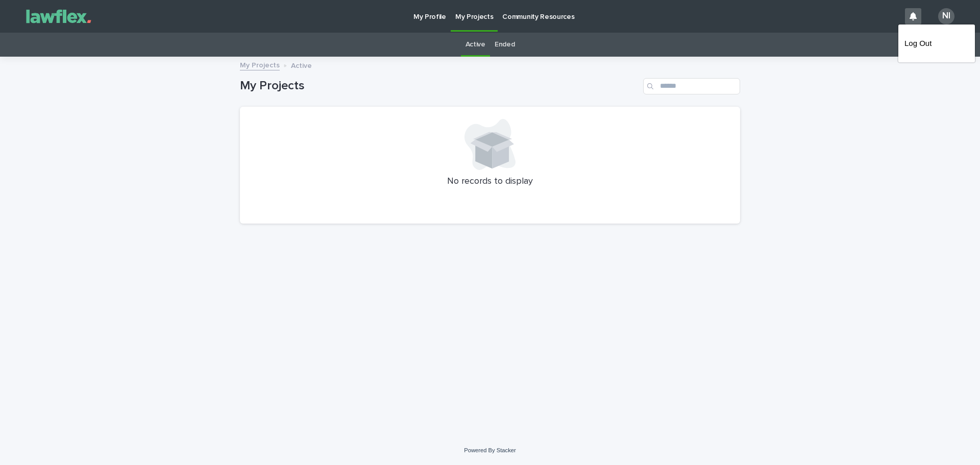 Image resolution: width=980 pixels, height=465 pixels. I want to click on div: Search, so click(692, 86).